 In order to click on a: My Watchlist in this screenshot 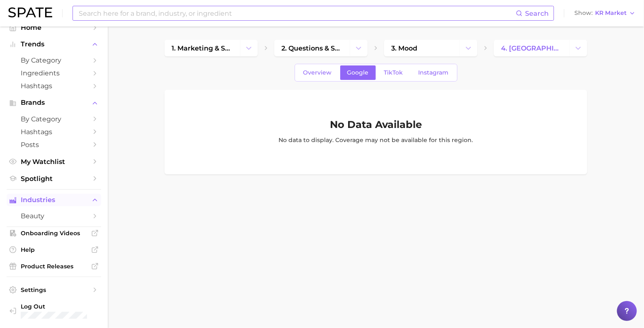, I will do `click(54, 162)`.